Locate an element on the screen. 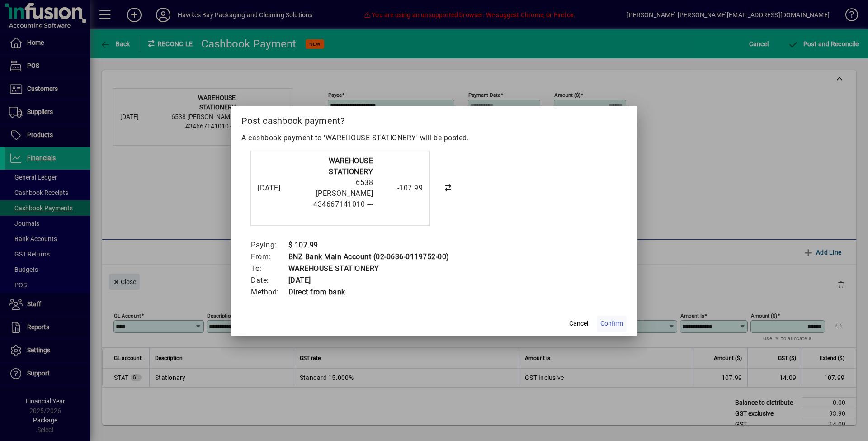 This screenshot has width=868, height=441. div: -107.99 is located at coordinates (400, 188).